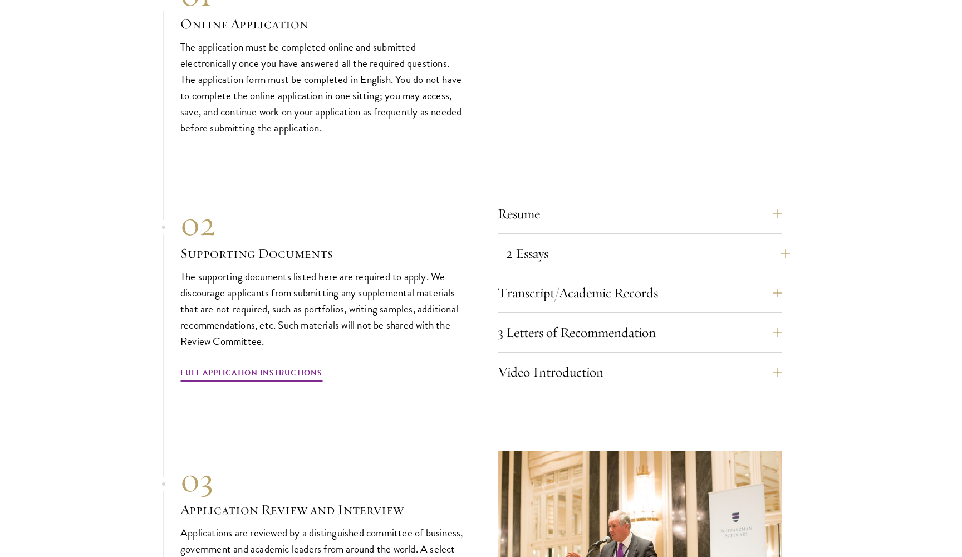  Describe the element at coordinates (322, 224) in the screenshot. I see `div: 02` at that location.